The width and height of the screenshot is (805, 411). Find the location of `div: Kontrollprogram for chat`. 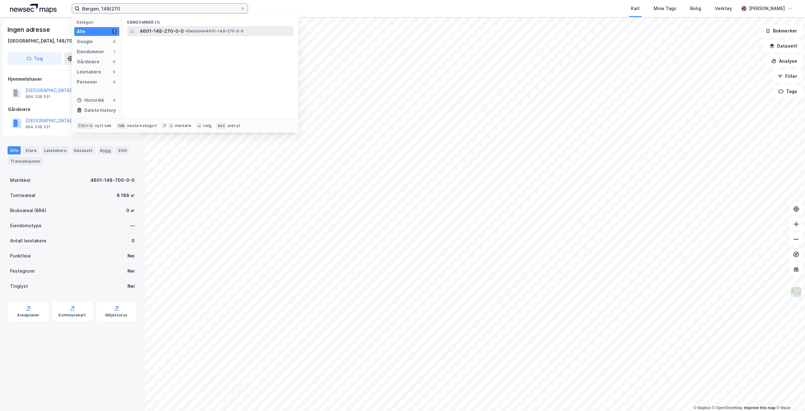

div: Kontrollprogram for chat is located at coordinates (790, 395).